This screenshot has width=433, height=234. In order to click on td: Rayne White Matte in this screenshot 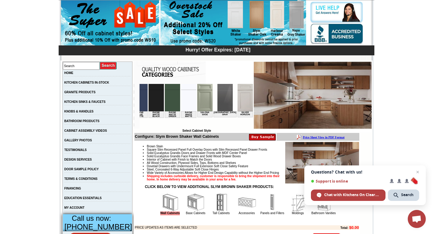, I will do `click(49, 31)`.